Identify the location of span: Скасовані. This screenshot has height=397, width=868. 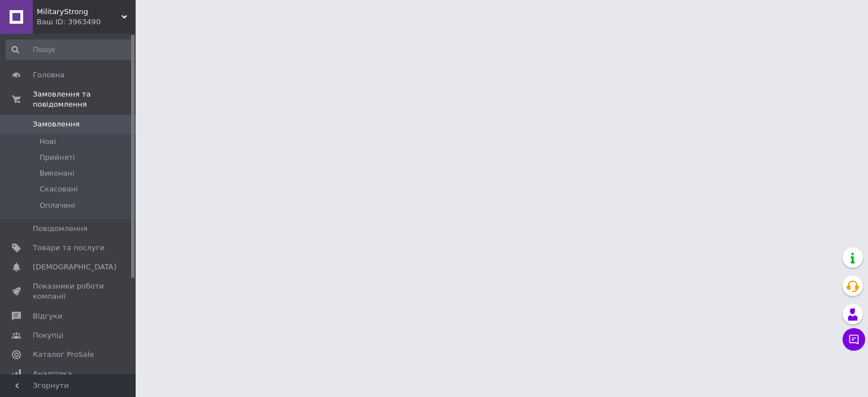
(59, 189).